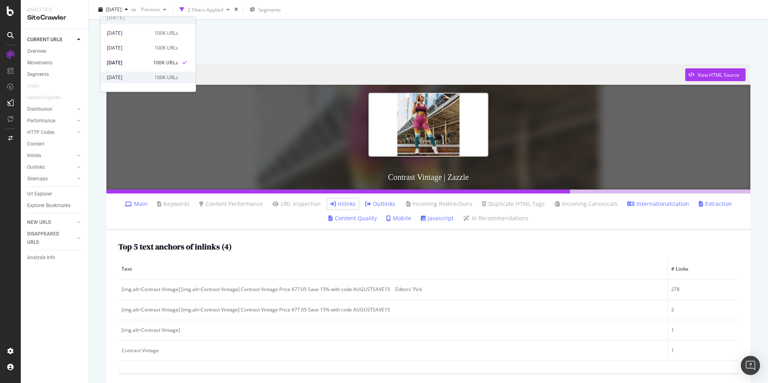  I want to click on span: 2025 Aug. 22nd, so click(114, 9).